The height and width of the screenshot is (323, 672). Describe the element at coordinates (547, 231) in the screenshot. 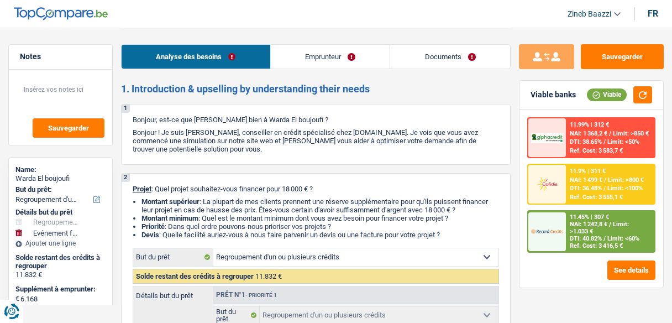

I see `img: Record Credits` at that location.